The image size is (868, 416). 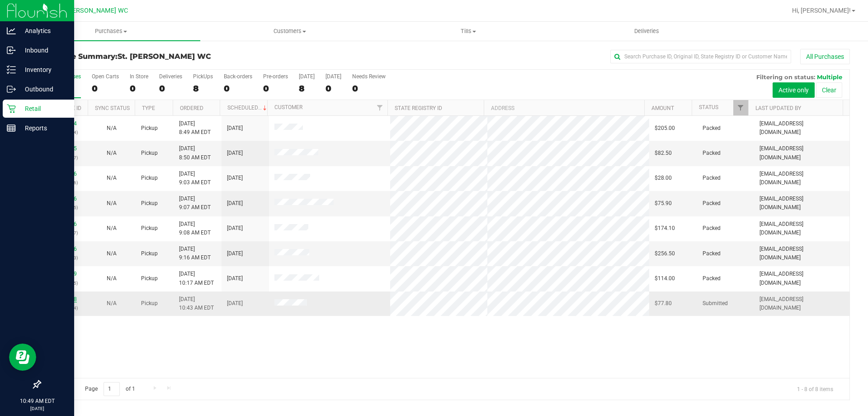 What do you see at coordinates (11, 128) in the screenshot?
I see `inline-svg: Reports` at bounding box center [11, 128].